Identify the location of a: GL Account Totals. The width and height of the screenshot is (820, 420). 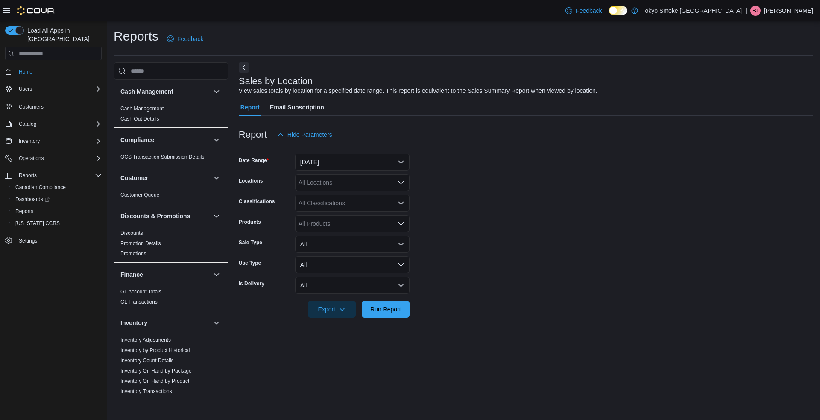
(141, 291).